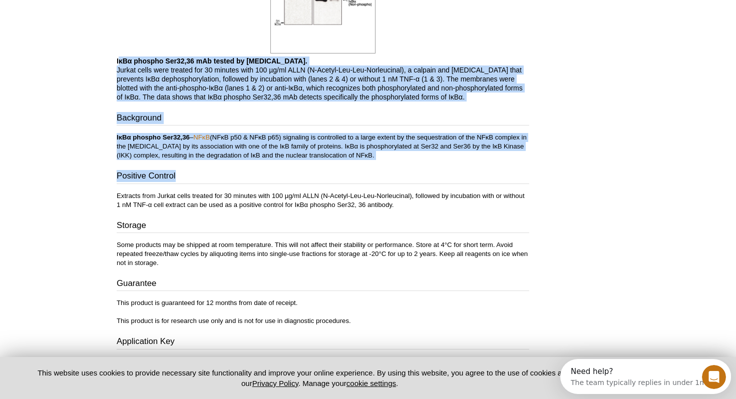 This screenshot has width=736, height=399. What do you see at coordinates (90, 18) in the screenshot?
I see `div: Open Intercom Messenger` at bounding box center [90, 18].